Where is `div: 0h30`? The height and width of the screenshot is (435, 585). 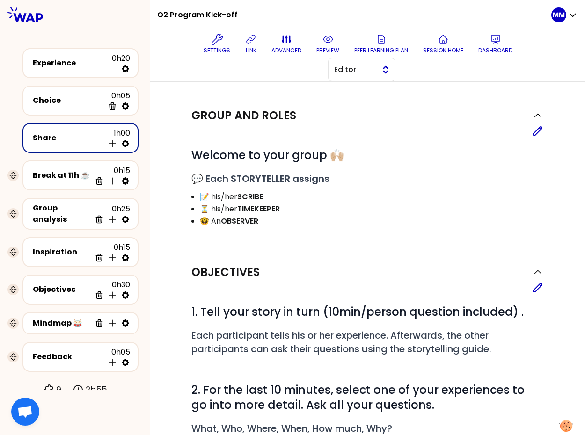 div: 0h30 is located at coordinates (111, 290).